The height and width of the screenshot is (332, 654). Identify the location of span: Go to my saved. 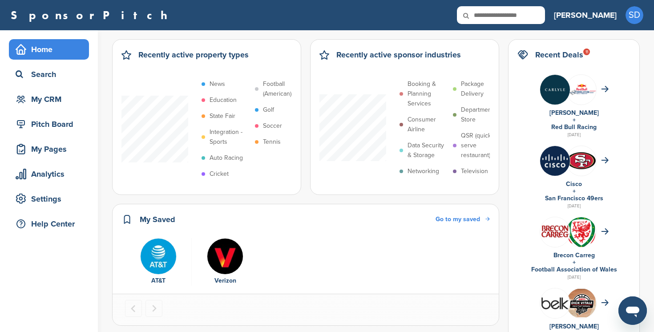
(458, 219).